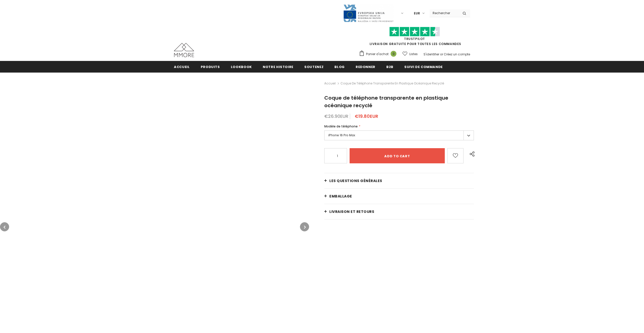  Describe the element at coordinates (368, 13) in the screenshot. I see `a: Javni Razpis` at that location.